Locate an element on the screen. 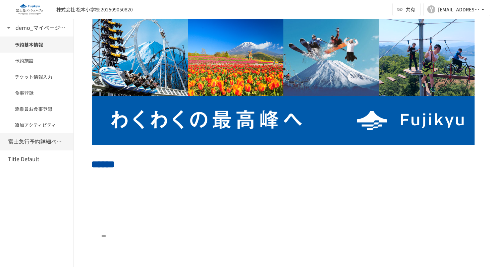  div: 株式会社 松本小学校 202509050820 is located at coordinates (95, 9).